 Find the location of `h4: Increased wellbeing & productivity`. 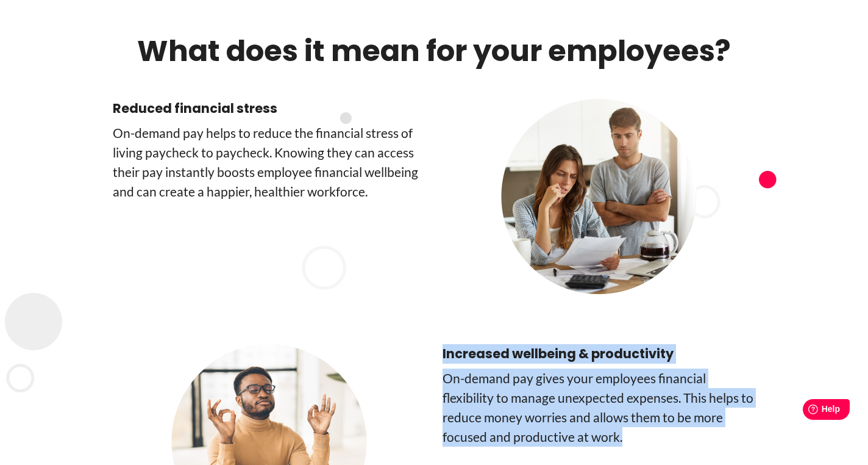

h4: Increased wellbeing & productivity is located at coordinates (599, 354).